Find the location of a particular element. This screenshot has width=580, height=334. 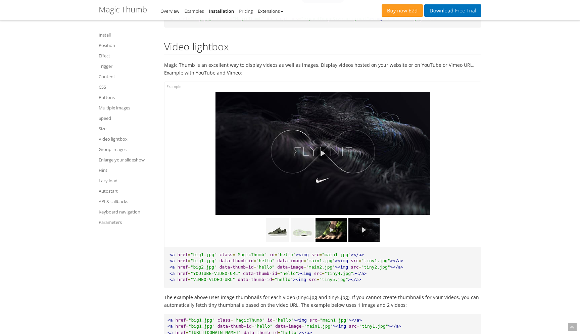

a: Parameters is located at coordinates (127, 222).